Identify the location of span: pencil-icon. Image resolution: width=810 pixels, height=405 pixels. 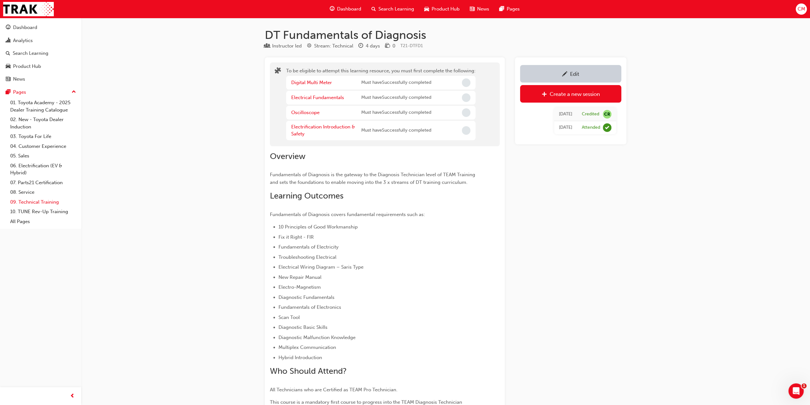
(565, 74).